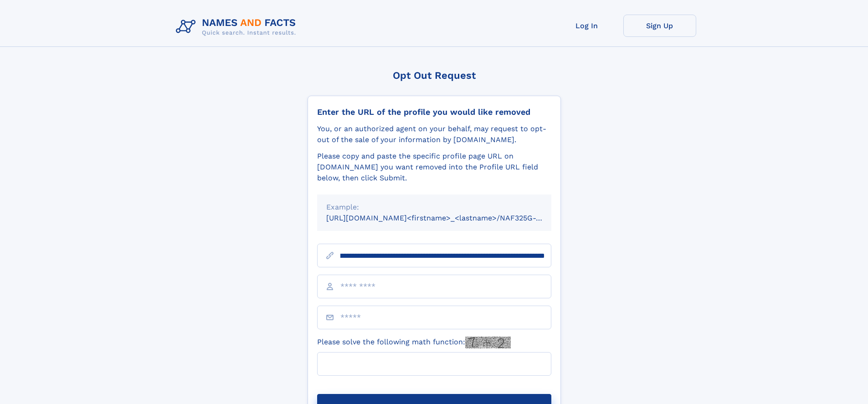 The width and height of the screenshot is (868, 404). I want to click on div: You, or an authorized agent on your behalf, may request to opt-out of the sale of your informatio..., so click(434, 134).